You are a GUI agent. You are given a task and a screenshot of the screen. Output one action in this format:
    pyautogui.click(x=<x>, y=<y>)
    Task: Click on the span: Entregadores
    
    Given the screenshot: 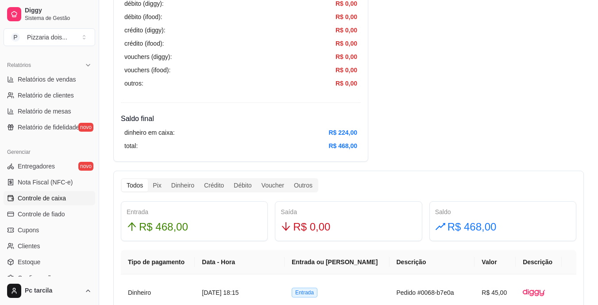 What is the action you would take?
    pyautogui.click(x=36, y=166)
    